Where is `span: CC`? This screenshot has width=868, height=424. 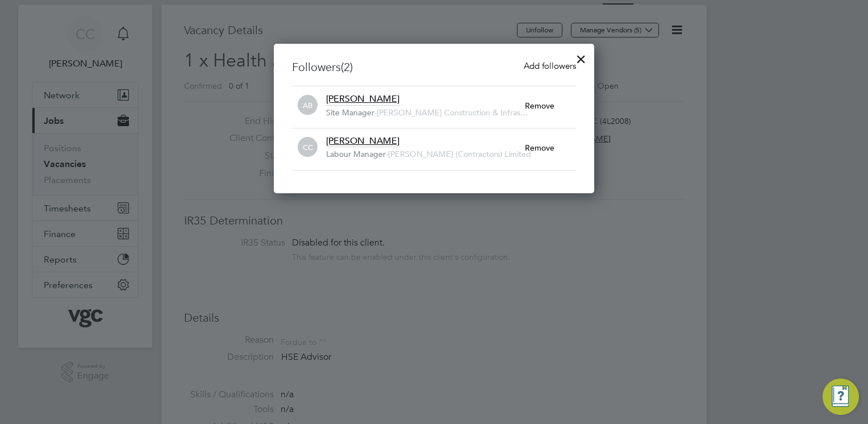 span: CC is located at coordinates (307, 147).